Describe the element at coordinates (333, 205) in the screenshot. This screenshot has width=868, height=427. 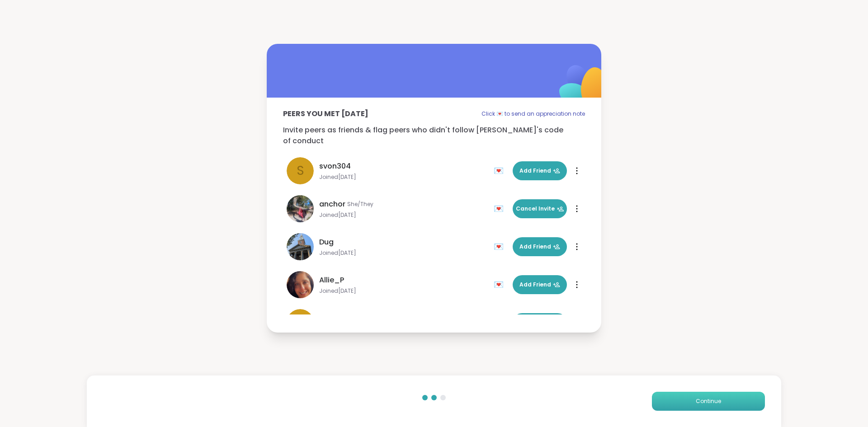
I see `span: anchor` at that location.